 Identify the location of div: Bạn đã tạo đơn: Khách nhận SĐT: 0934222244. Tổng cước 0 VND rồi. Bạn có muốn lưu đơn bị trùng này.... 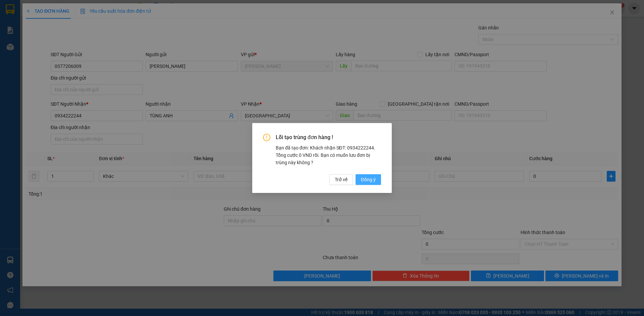
(329, 156).